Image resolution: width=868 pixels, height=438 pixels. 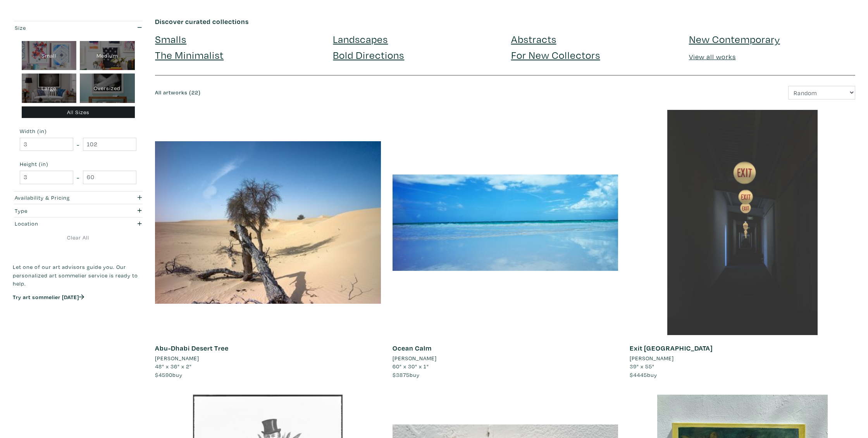 I want to click on div: All Sizes, so click(x=79, y=112).